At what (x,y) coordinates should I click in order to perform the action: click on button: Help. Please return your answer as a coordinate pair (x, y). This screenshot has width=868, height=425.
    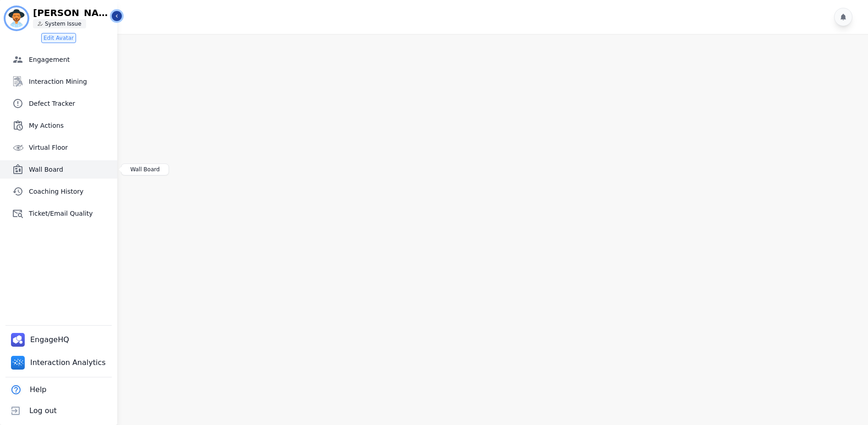
    Looking at the image, I should click on (27, 390).